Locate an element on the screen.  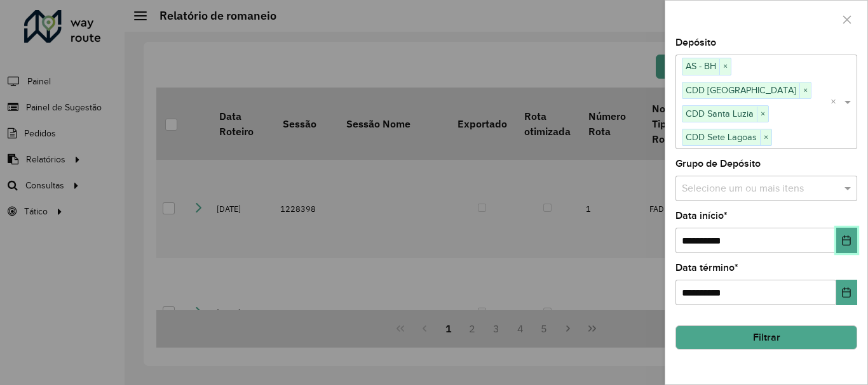
label: Data término is located at coordinates (706, 268).